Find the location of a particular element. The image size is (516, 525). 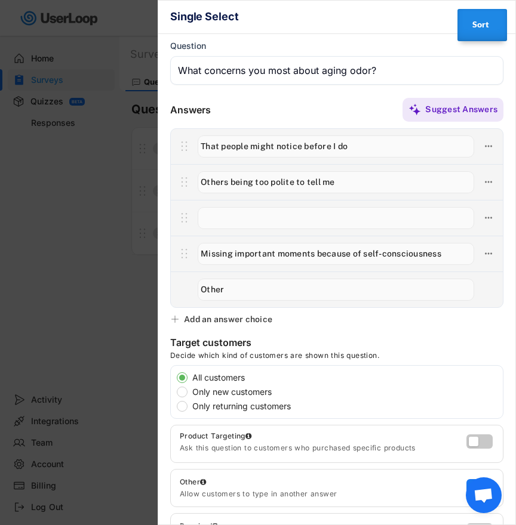

div: Add an answer choice is located at coordinates (228, 319).